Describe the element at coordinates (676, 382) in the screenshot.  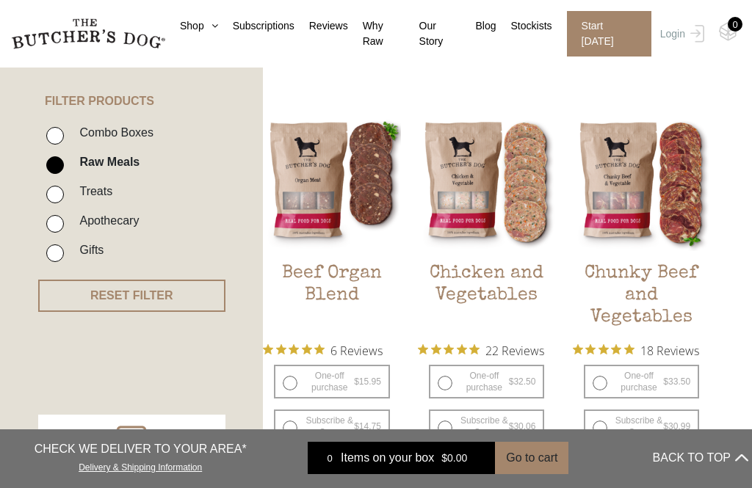
I see `bdi: 33.50` at that location.